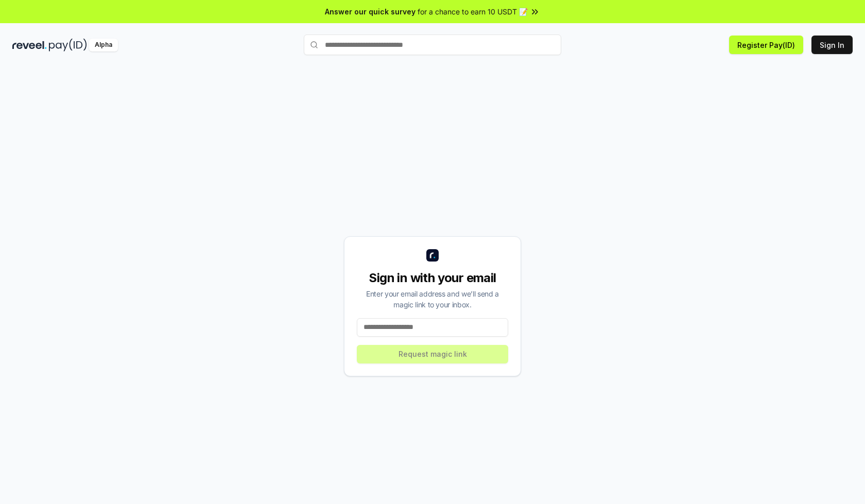  I want to click on span: for a chance to earn 10 USDT 📝, so click(473, 12).